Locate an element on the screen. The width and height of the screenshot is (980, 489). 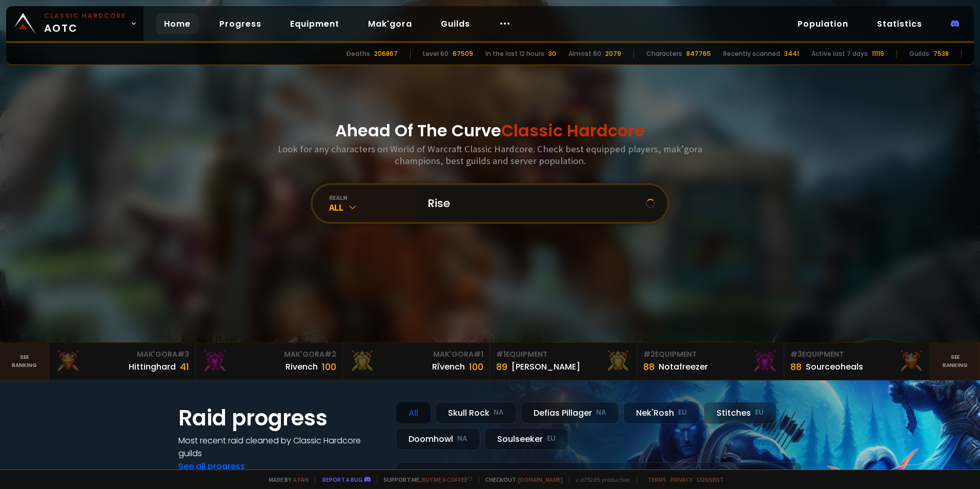
div: Active last 7 days is located at coordinates (840, 54).